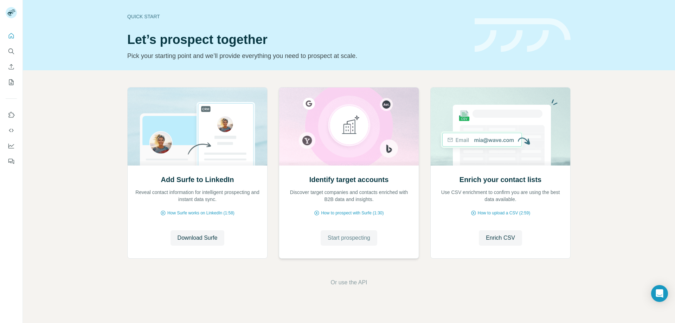  What do you see at coordinates (349, 283) in the screenshot?
I see `span: Or use the API` at bounding box center [349, 283].